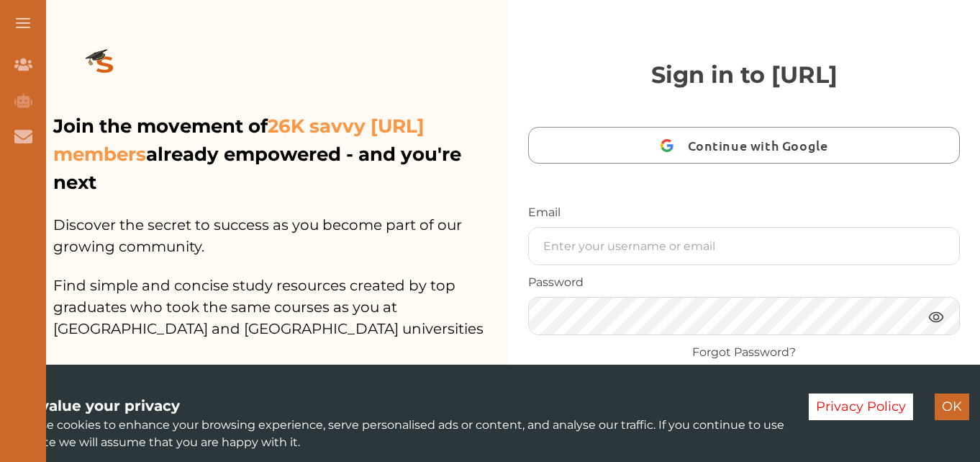 The image size is (980, 462). I want to click on button: Continue with Google, so click(744, 145).